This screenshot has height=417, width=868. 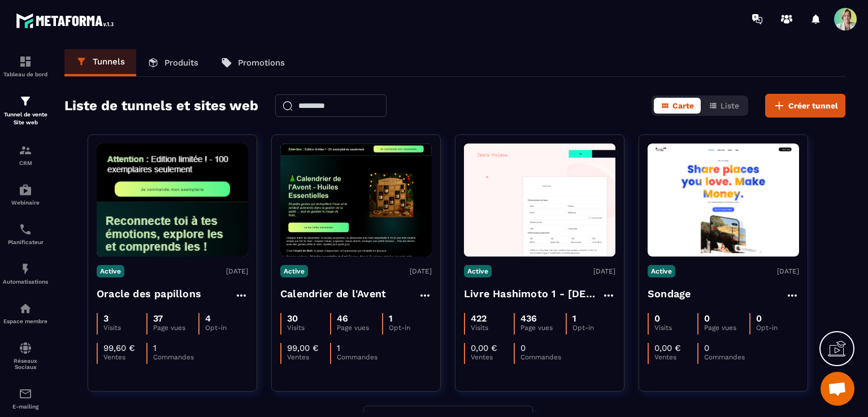 I want to click on button: Créer tunnel, so click(x=805, y=105).